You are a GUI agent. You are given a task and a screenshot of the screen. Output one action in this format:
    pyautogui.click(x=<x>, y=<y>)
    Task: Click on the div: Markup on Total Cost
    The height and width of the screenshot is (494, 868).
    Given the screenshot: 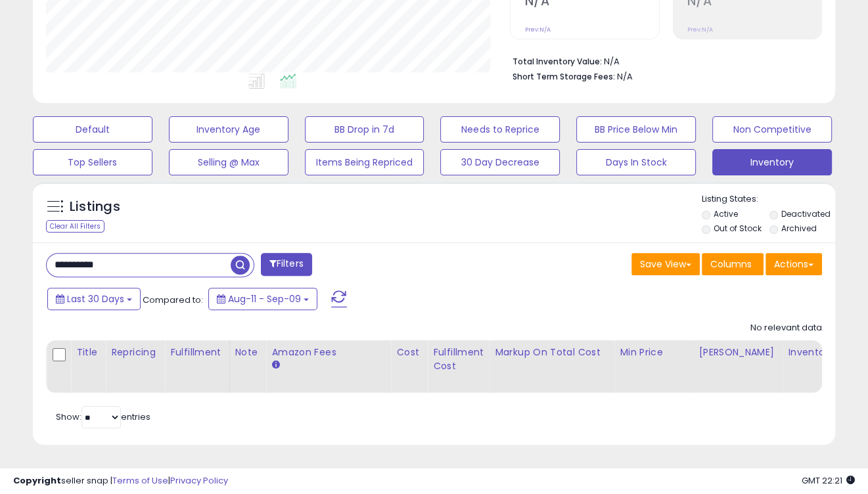 What is the action you would take?
    pyautogui.click(x=552, y=352)
    